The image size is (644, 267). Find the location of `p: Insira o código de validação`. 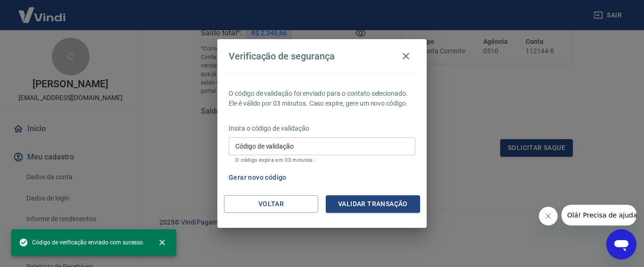

p: Insira o código de validação is located at coordinates (322, 128).